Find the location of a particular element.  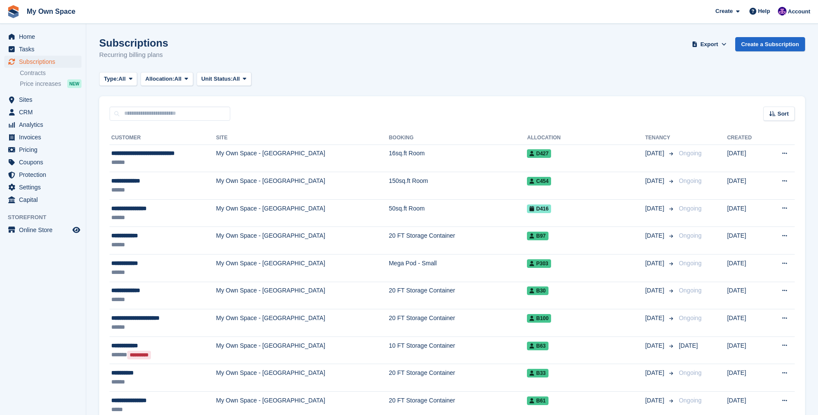

span: P303 is located at coordinates (538, 263).